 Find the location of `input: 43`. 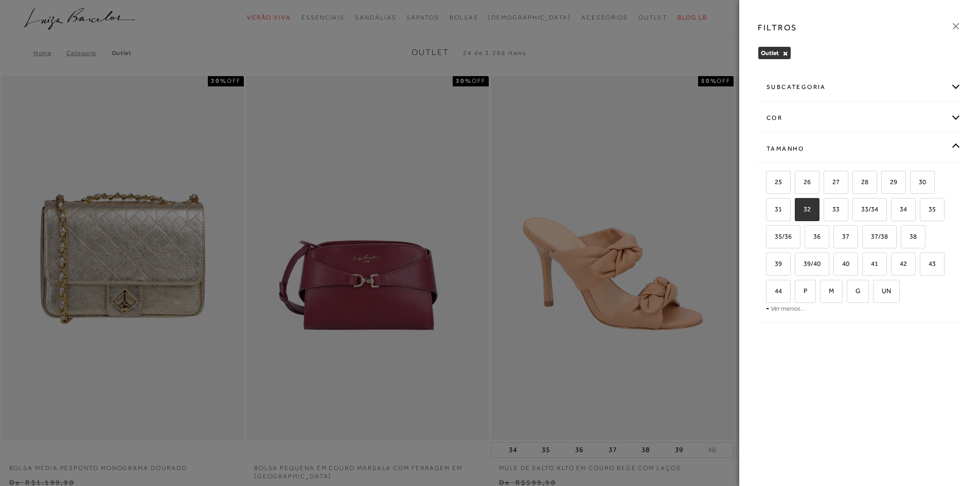

input: 43 is located at coordinates (923, 265).